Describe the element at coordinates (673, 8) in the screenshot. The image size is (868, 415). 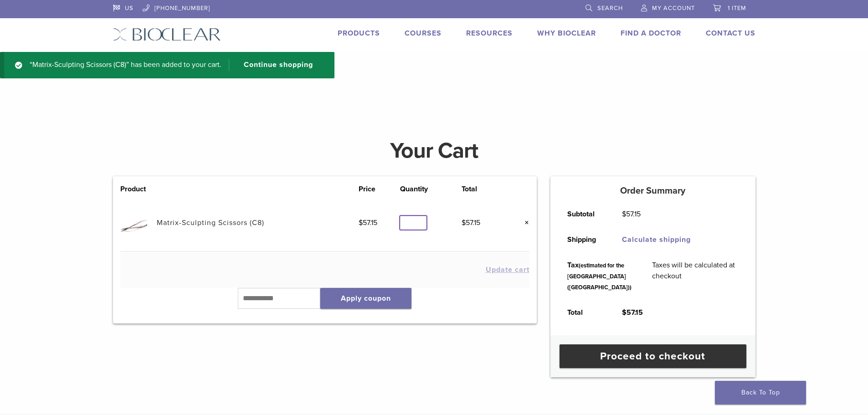
I see `span: My Account` at that location.